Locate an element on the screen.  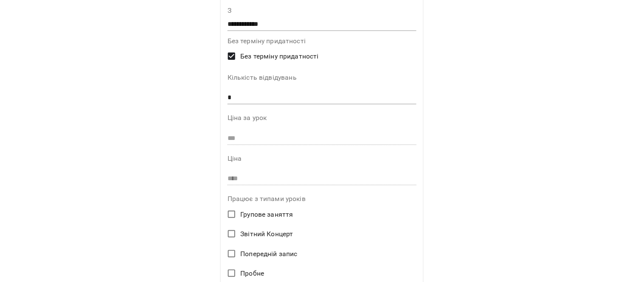
span: Без терміну придатності is located at coordinates (280, 56).